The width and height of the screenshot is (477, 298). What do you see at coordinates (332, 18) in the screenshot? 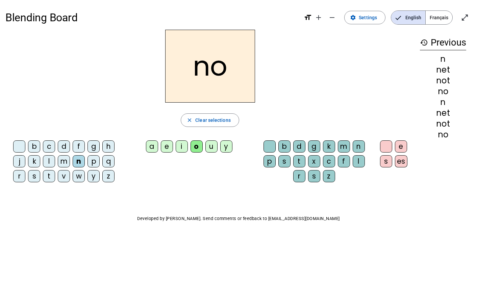
I see `mat-icon: remove` at bounding box center [332, 18].